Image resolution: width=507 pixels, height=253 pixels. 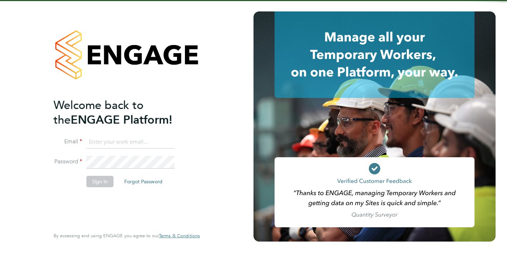 I want to click on span: Welcome back to the, so click(x=99, y=113).